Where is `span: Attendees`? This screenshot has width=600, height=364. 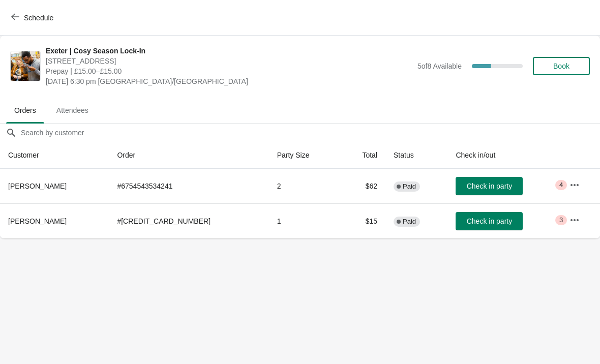 span: Attendees is located at coordinates (72, 110).